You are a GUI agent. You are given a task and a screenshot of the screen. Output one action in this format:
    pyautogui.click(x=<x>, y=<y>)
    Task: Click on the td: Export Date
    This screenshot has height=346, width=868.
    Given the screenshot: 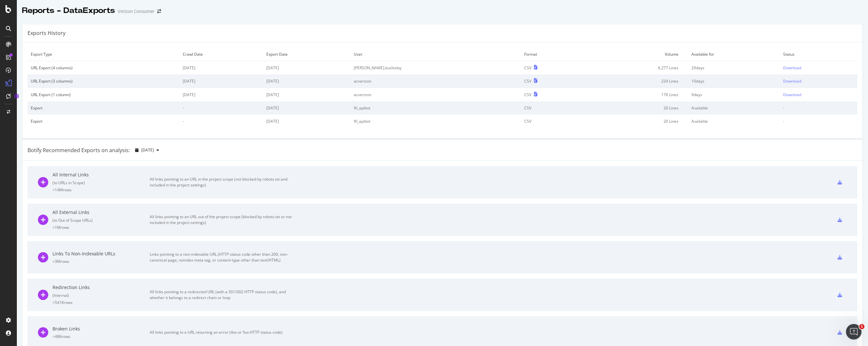 What is the action you would take?
    pyautogui.click(x=306, y=55)
    